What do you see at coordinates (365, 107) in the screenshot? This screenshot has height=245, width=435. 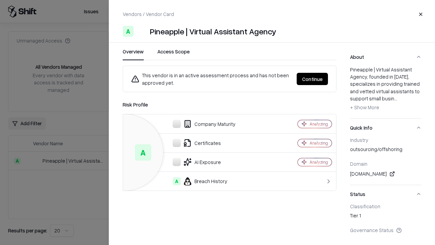 I see `button: + Show More` at bounding box center [365, 107].